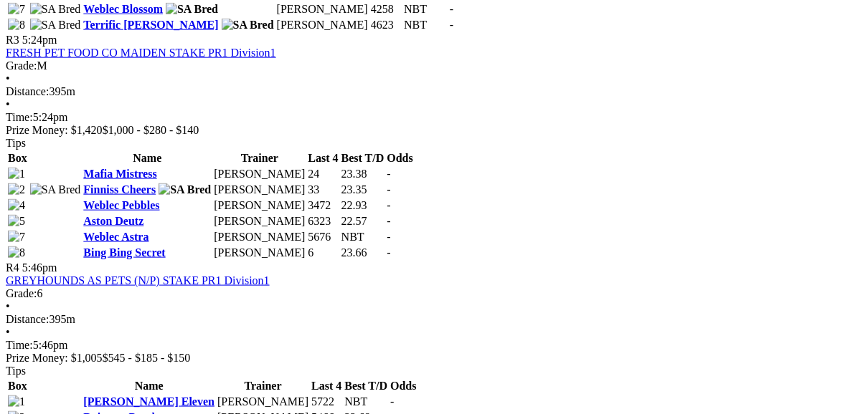  Describe the element at coordinates (434, 131) in the screenshot. I see `div: Prize Money: $1,420` at that location.